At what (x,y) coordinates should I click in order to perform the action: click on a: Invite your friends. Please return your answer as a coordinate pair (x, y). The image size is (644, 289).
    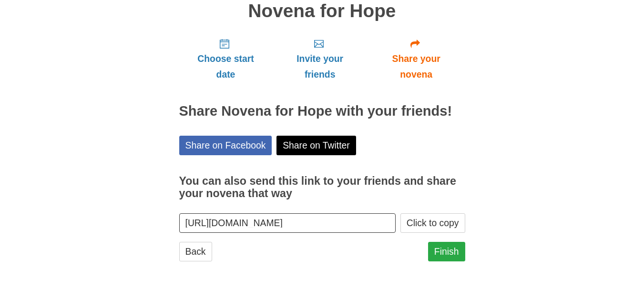
    Looking at the image, I should click on (319, 59).